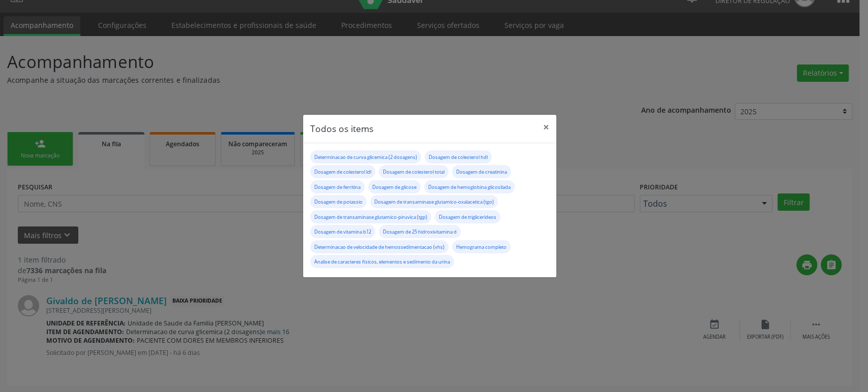 The height and width of the screenshot is (392, 868). What do you see at coordinates (382, 262) in the screenshot?
I see `small: Analise de caracteres fisicos, elementos e sedimento da urina` at bounding box center [382, 262].